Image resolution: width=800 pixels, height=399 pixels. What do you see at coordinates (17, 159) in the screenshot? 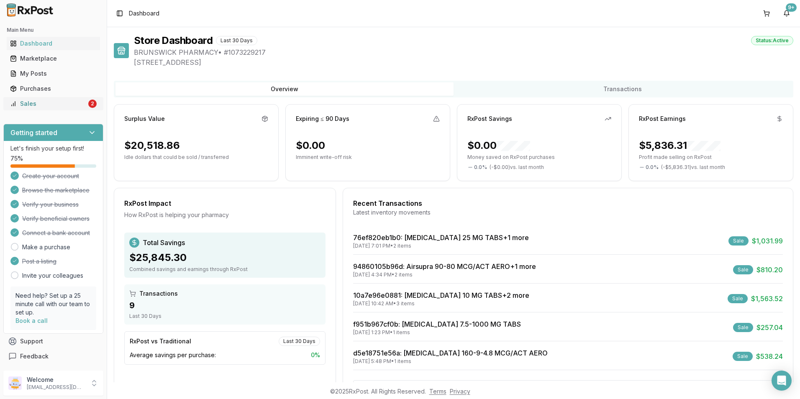
I see `span: 75 %` at bounding box center [17, 159].